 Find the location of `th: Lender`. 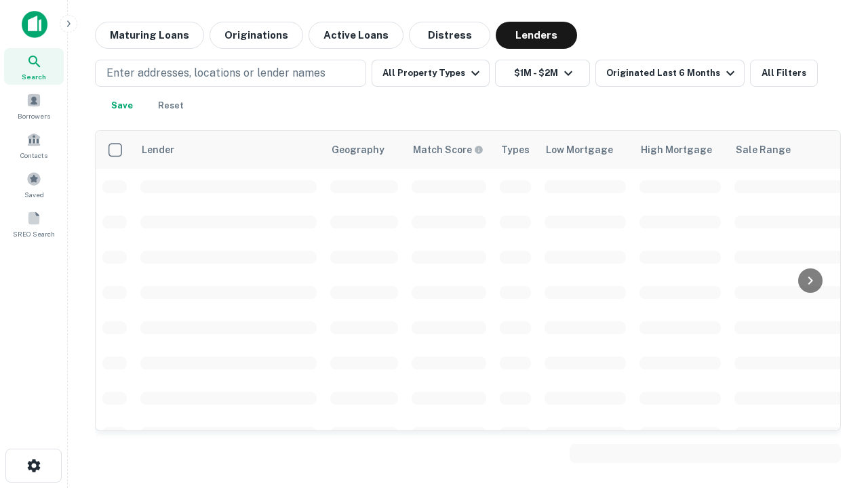

th: Lender is located at coordinates (228, 150).